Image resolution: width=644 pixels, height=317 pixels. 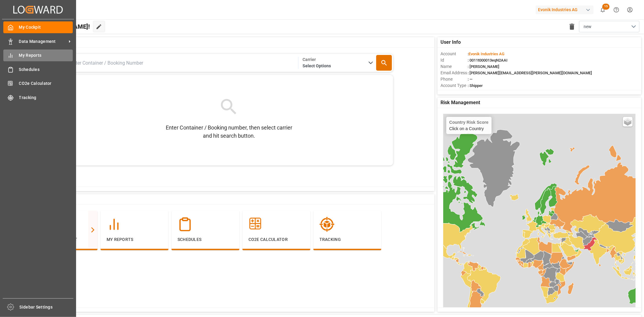 I want to click on a: My Cockpit, so click(x=38, y=27).